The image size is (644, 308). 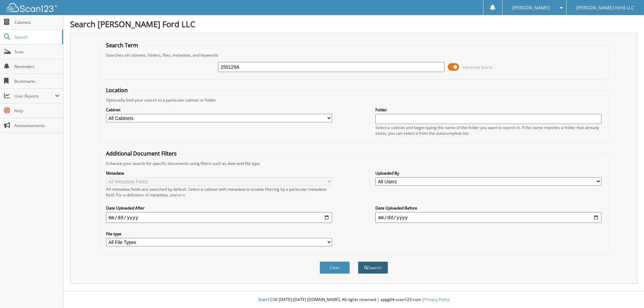 I want to click on div: Optionally limit your search to a particular cabinet or folder, so click(x=354, y=100).